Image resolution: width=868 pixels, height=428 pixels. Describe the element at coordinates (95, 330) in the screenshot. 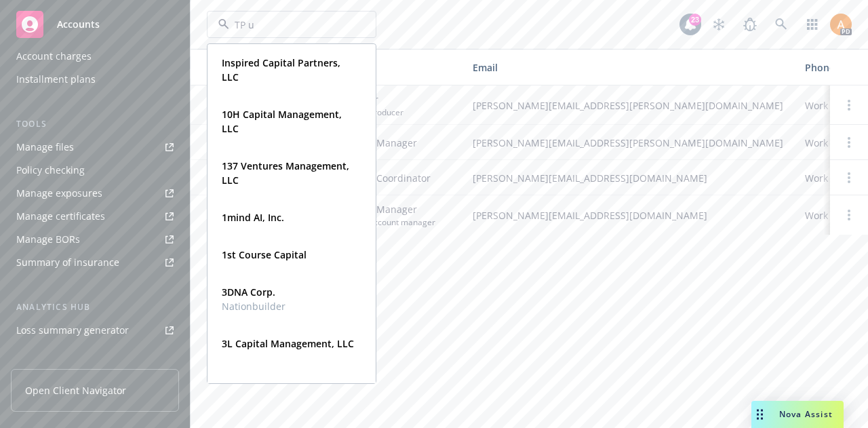

I see `a: Loss summary generator` at that location.